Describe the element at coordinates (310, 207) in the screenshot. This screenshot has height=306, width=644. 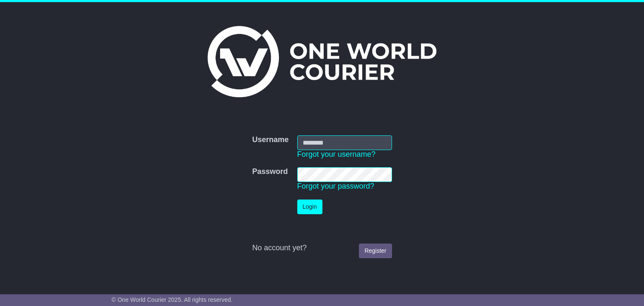
I see `button: Login` at that location.